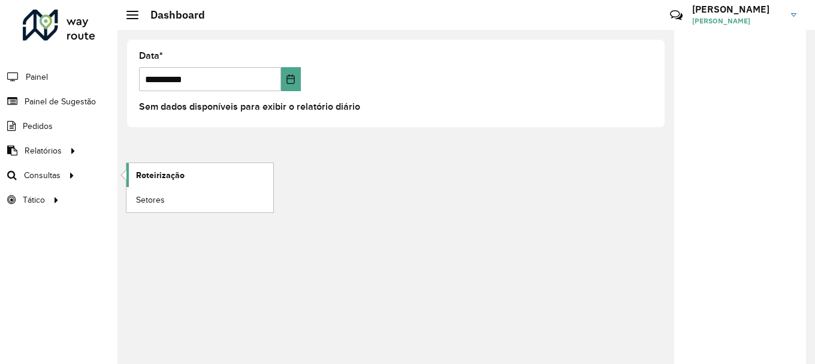 The height and width of the screenshot is (364, 815). Describe the element at coordinates (160, 175) in the screenshot. I see `span: Roteirização` at that location.